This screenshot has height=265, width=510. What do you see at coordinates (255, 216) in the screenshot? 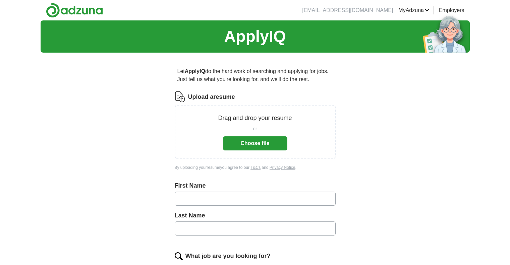
I see `label: Last Name` at bounding box center [255, 216].